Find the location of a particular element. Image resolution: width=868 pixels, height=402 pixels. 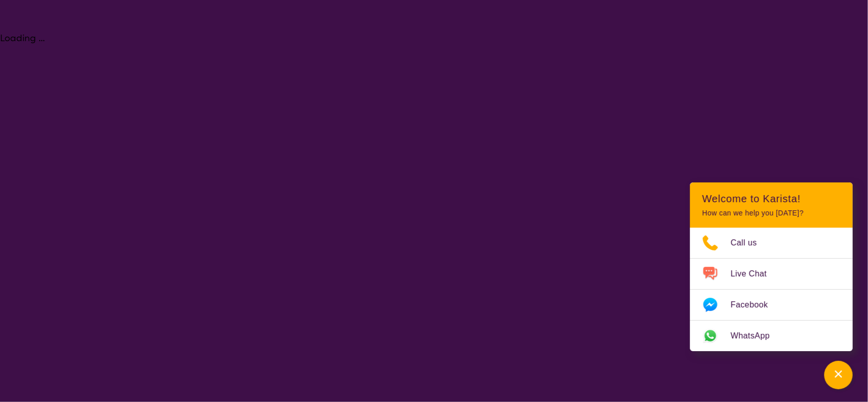

span: WhatsApp is located at coordinates (756, 336).